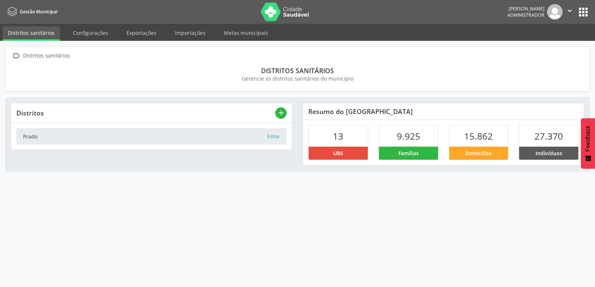  Describe the element at coordinates (145, 136) in the screenshot. I see `div: Prado` at that location.